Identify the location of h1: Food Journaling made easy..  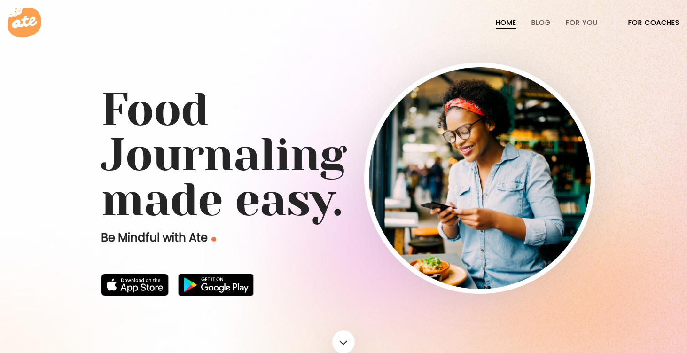
(343, 155).